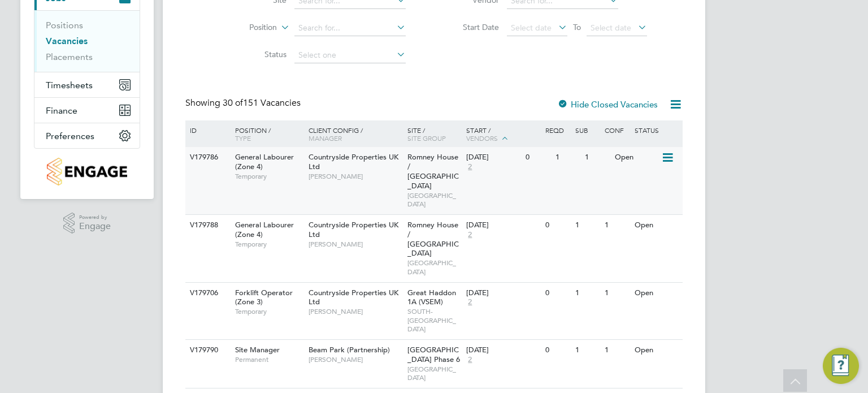  I want to click on a: Powered byEngage, so click(87, 223).